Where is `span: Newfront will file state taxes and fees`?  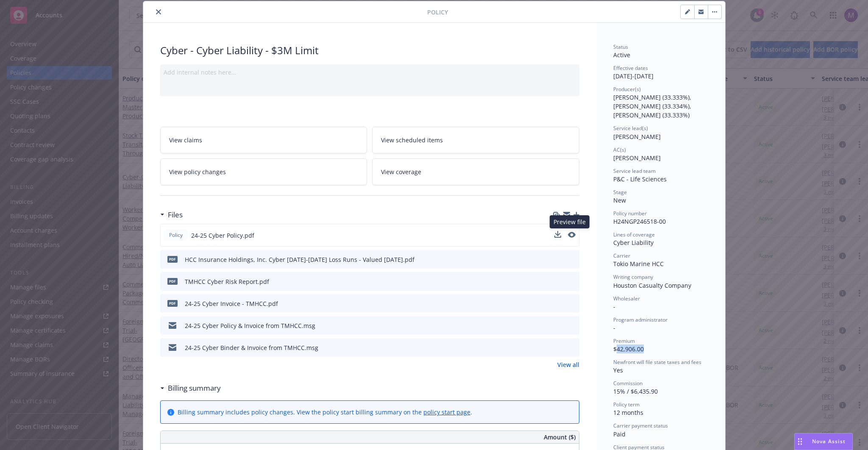 span: Newfront will file state taxes and fees is located at coordinates (658, 362).